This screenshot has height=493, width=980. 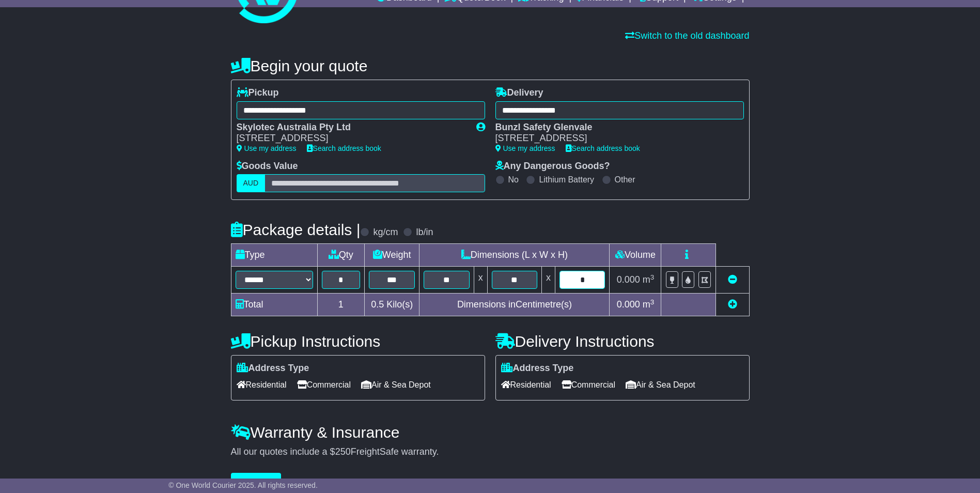 I want to click on label: Goods Value, so click(x=267, y=166).